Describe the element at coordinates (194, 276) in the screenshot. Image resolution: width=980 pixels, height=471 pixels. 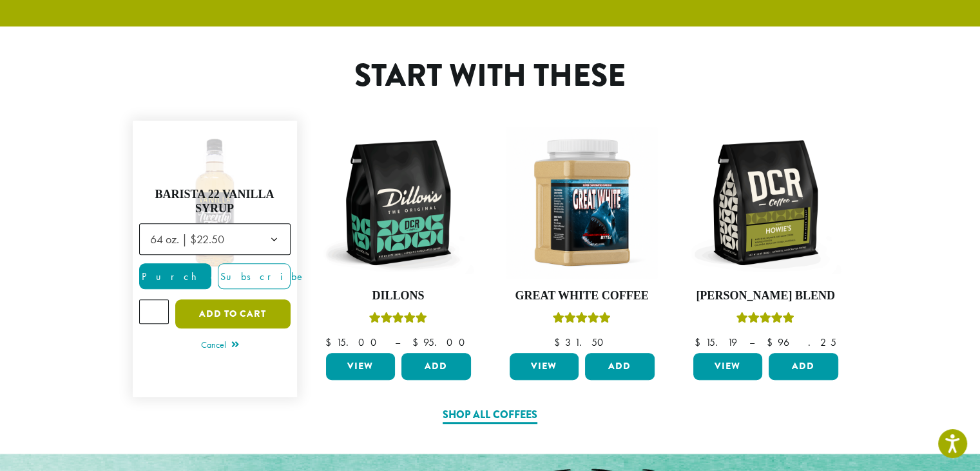
I see `span: Purchase` at that location.